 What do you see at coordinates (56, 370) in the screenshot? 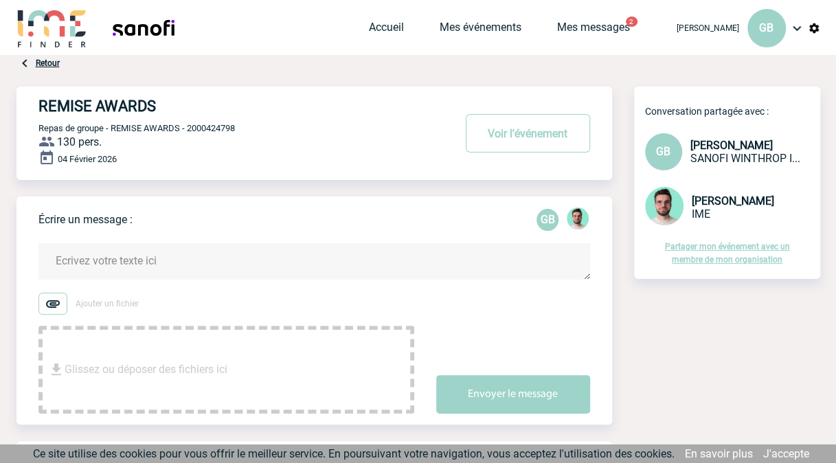
I see `img: file_download.svg` at bounding box center [56, 370].